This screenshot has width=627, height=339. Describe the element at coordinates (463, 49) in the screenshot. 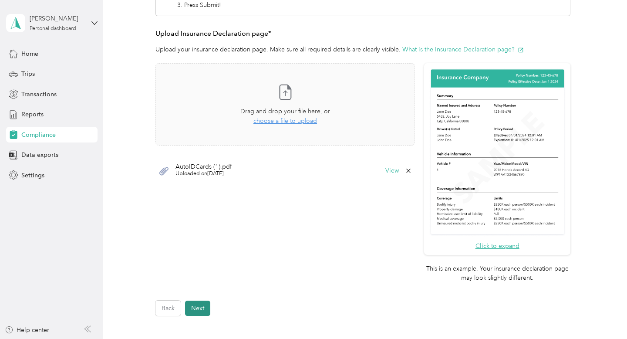

I see `button: What is the Insurance Declaration page?` at that location.